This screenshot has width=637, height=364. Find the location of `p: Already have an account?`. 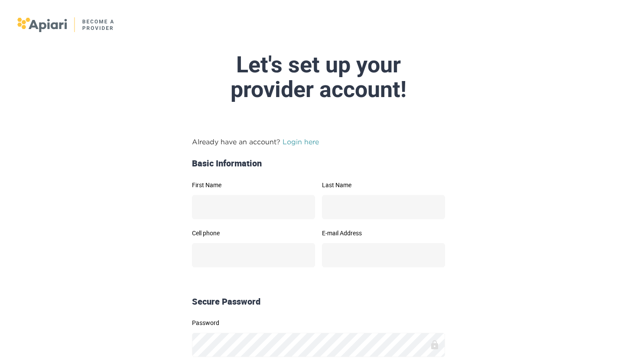

p: Already have an account? is located at coordinates (318, 142).